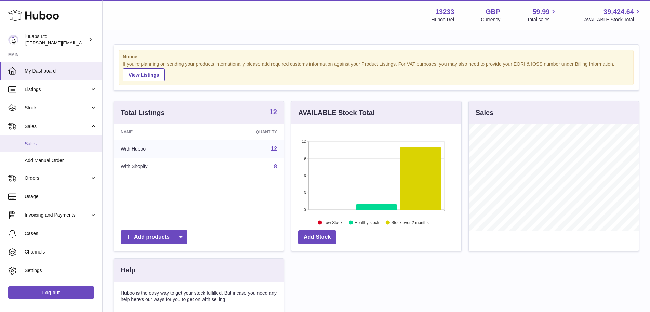 The image size is (650, 312). What do you see at coordinates (317, 237) in the screenshot?
I see `a: Add Stock` at bounding box center [317, 237].